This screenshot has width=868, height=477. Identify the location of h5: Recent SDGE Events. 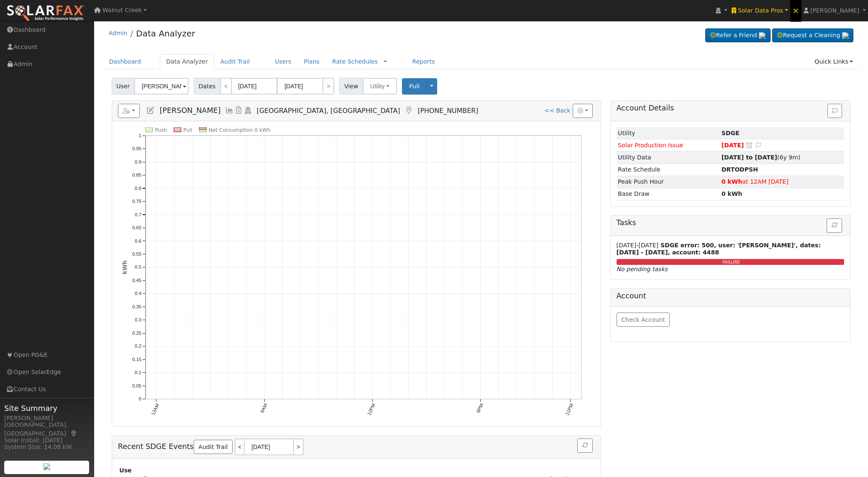
(357, 447).